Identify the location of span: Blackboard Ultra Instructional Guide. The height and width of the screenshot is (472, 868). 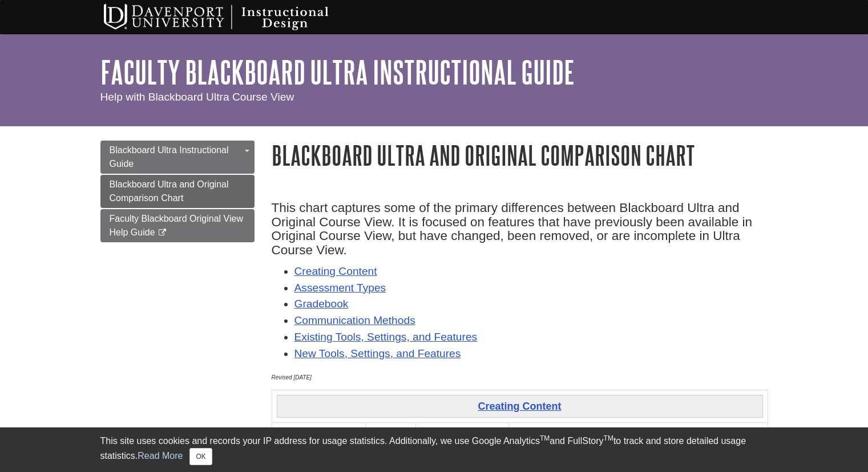
(169, 157).